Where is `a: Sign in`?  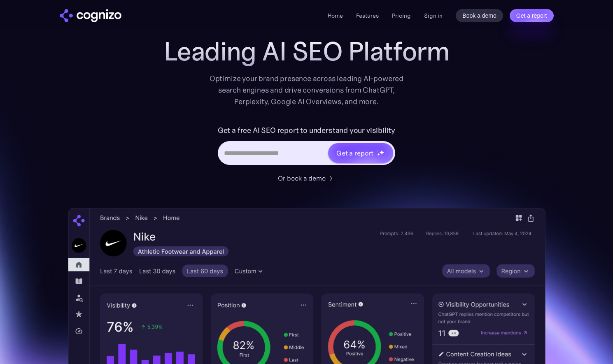
a: Sign in is located at coordinates (433, 15).